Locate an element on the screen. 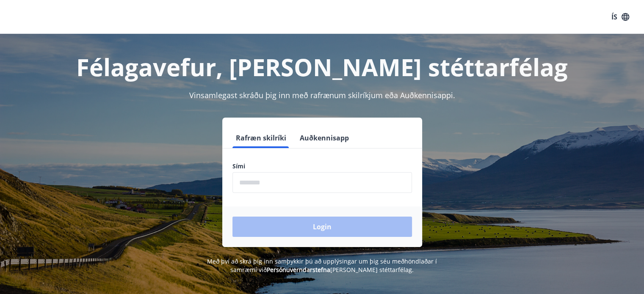 The height and width of the screenshot is (294, 644). button: Auðkennisapp is located at coordinates (325, 138).